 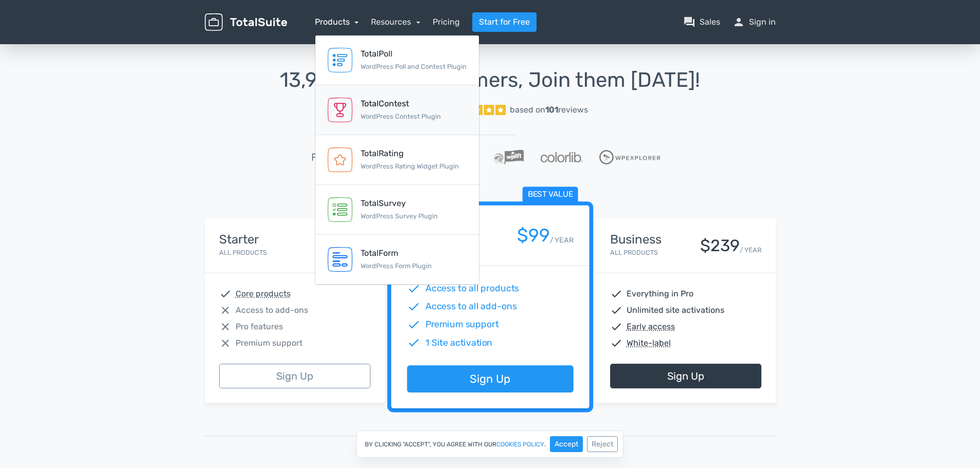 What do you see at coordinates (754, 22) in the screenshot?
I see `a: personSign in` at bounding box center [754, 22].